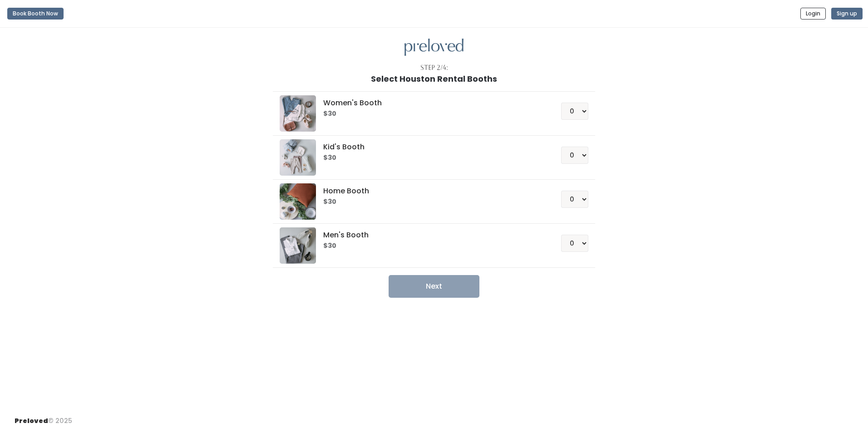  Describe the element at coordinates (431, 147) in the screenshot. I see `h5: Kid's Booth` at that location.